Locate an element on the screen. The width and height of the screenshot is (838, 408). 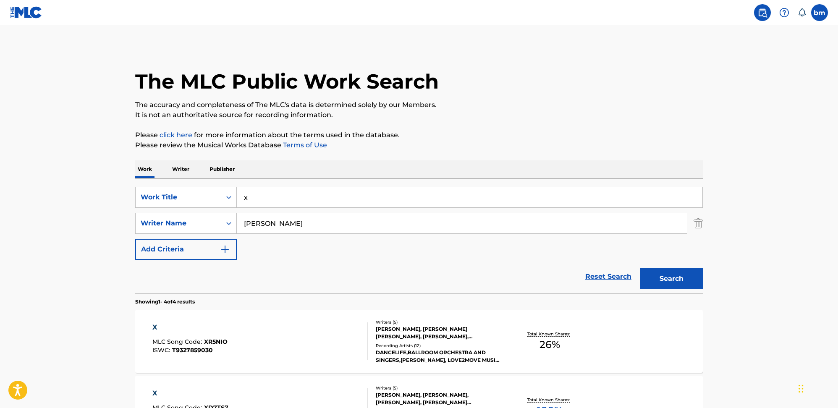
img: 9d2ae6d4665cec9f34b9.svg is located at coordinates (225, 249).